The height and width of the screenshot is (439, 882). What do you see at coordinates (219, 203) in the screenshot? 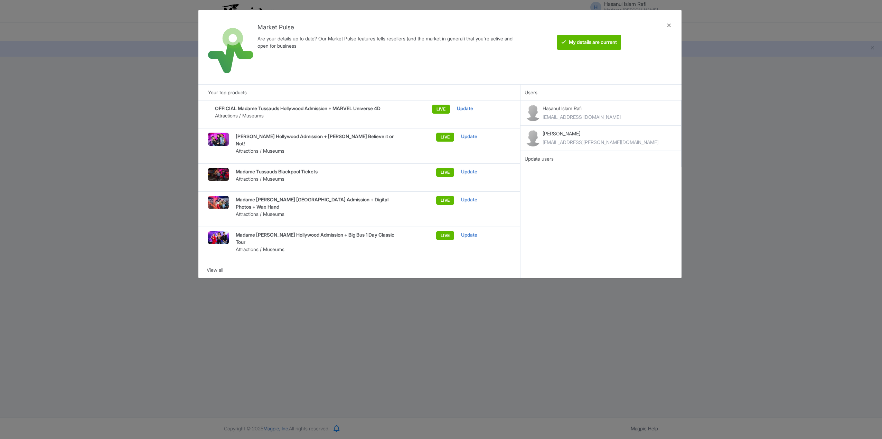
I see `img: kcvdcu3t15holc4wg2ko.jpg` at bounding box center [219, 203].